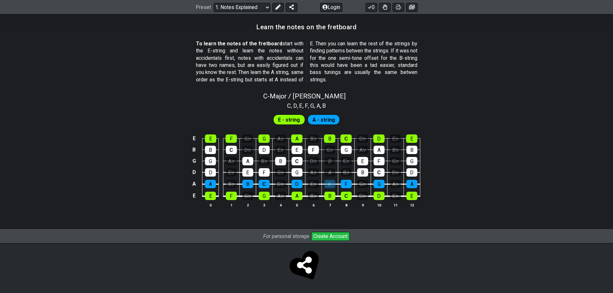 The image size is (613, 293). I want to click on th: 9, so click(362, 205).